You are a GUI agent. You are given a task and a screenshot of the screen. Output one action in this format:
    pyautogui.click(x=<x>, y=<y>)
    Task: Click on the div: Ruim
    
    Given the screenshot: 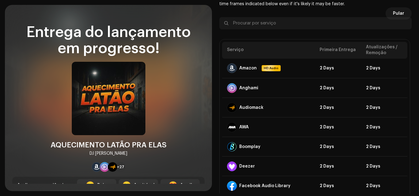 What is the action you would take?
    pyautogui.click(x=102, y=186)
    